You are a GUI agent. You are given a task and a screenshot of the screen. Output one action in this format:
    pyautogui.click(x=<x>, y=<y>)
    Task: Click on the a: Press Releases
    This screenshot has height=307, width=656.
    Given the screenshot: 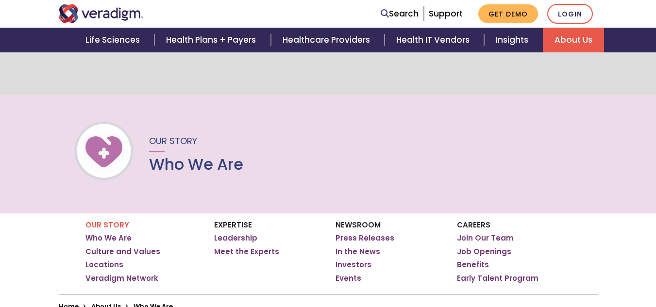 What is the action you would take?
    pyautogui.click(x=365, y=238)
    